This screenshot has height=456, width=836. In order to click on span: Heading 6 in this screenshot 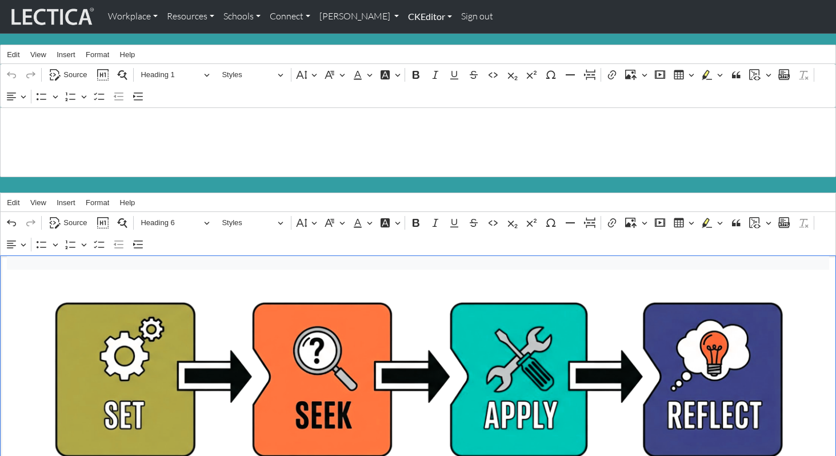, I will do `click(170, 223)`.